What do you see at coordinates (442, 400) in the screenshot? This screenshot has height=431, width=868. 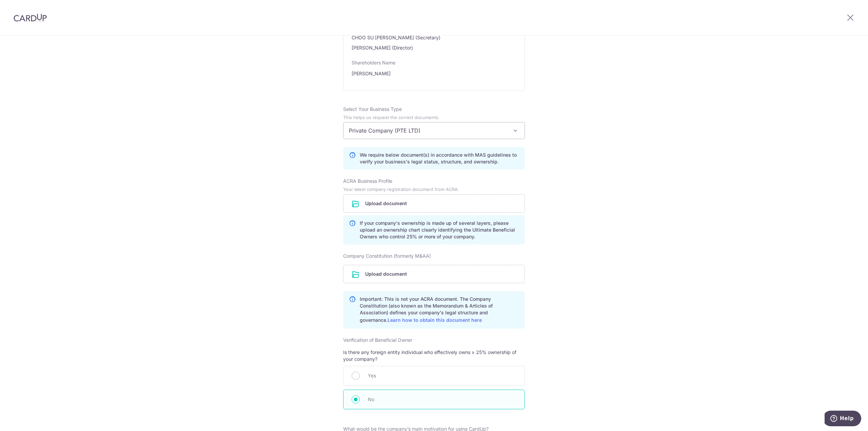 I see `span: No` at bounding box center [442, 400].